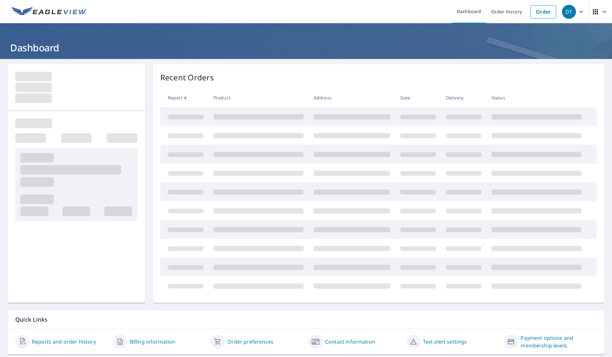  Describe the element at coordinates (64, 342) in the screenshot. I see `a: Reports and order history` at that location.